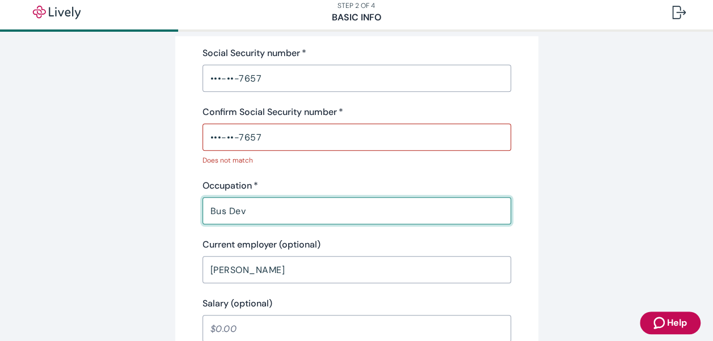 Image resolution: width=713 pixels, height=341 pixels. What do you see at coordinates (677, 323) in the screenshot?
I see `span: Help` at bounding box center [677, 323].